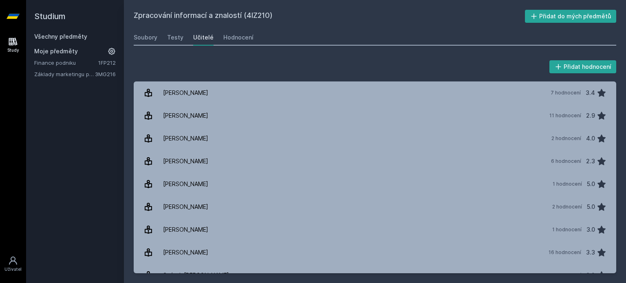 The height and width of the screenshot is (283, 626). What do you see at coordinates (145, 37) in the screenshot?
I see `a: Soubory` at bounding box center [145, 37].